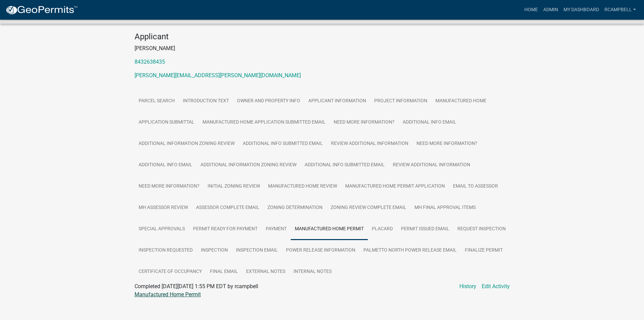  I want to click on a: Permit Issued Email, so click(425, 229).